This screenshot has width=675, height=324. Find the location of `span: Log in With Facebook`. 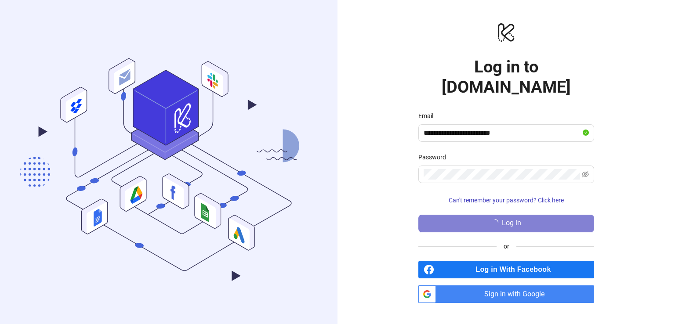

span: Log in With Facebook is located at coordinates (516, 270).